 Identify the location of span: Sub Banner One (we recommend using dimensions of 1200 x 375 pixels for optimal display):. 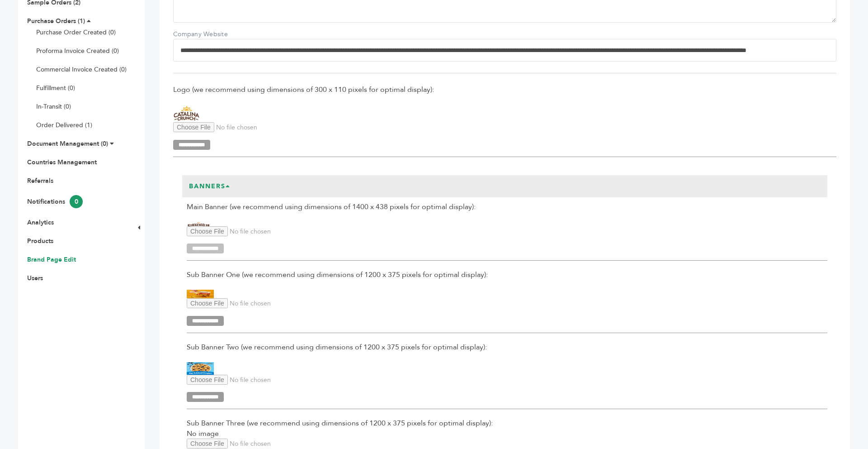
(507, 274).